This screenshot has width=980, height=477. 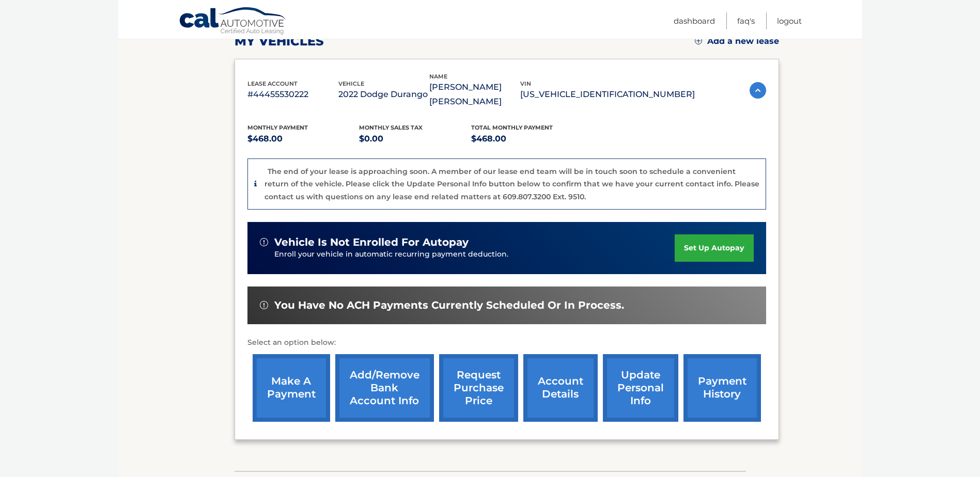 What do you see at coordinates (640, 388) in the screenshot?
I see `a: update personal info` at bounding box center [640, 388].